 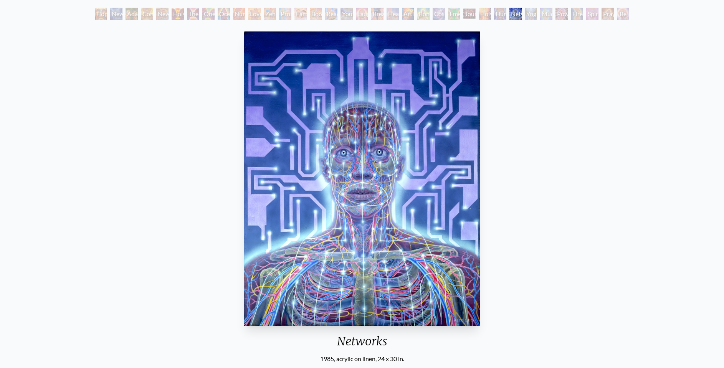 What do you see at coordinates (592, 14) in the screenshot?
I see `div: Spirit Animates the Flesh` at bounding box center [592, 14].